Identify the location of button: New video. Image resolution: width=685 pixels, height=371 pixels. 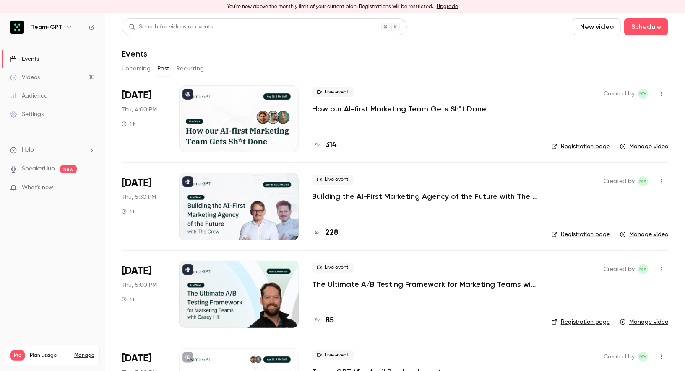
(597, 27).